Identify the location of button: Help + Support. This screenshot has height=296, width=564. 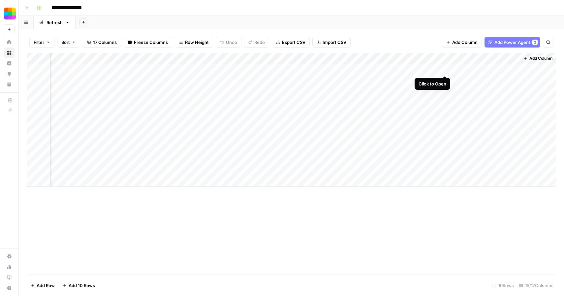
(9, 288).